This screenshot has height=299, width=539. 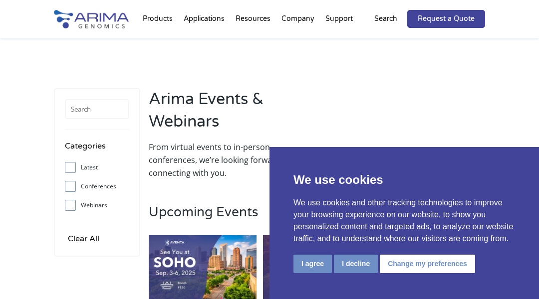 What do you see at coordinates (446, 19) in the screenshot?
I see `a: Request a Quote` at bounding box center [446, 19].